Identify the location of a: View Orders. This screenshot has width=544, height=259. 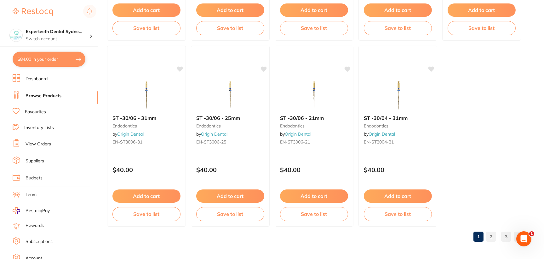
(38, 144).